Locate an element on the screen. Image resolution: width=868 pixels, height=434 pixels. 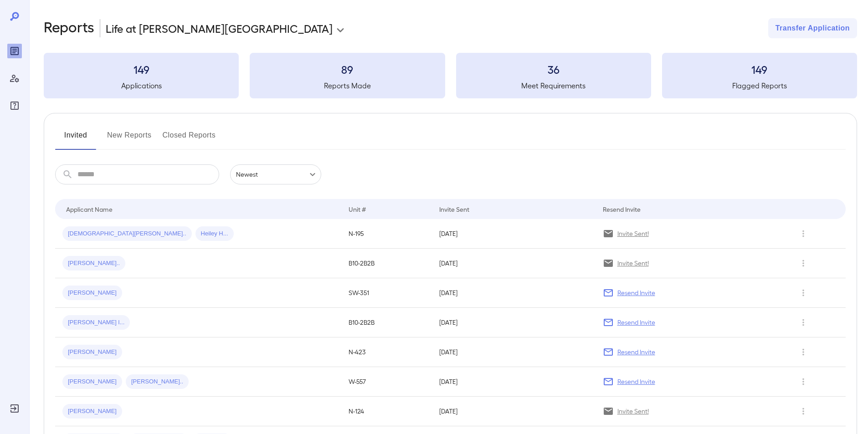
span: Heiley H... is located at coordinates (215, 233).